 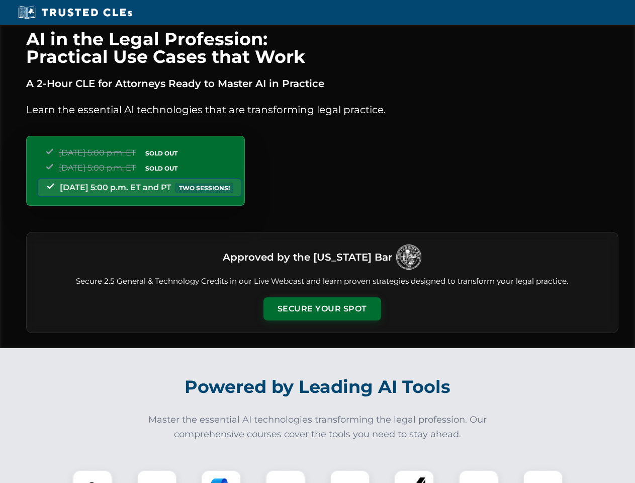 What do you see at coordinates (322, 281) in the screenshot?
I see `p: Secure 2.5 General & Technology Credits in our Live Webcast and learn proven strategies designed ...` at bounding box center [322, 281].